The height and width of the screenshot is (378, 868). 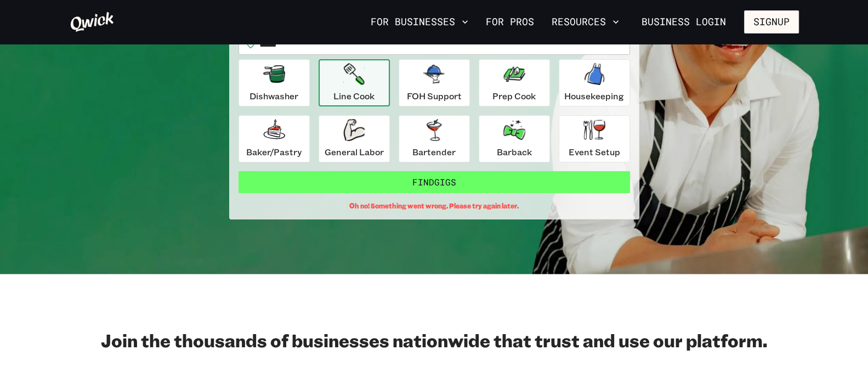 I want to click on a: For Pros, so click(x=510, y=22).